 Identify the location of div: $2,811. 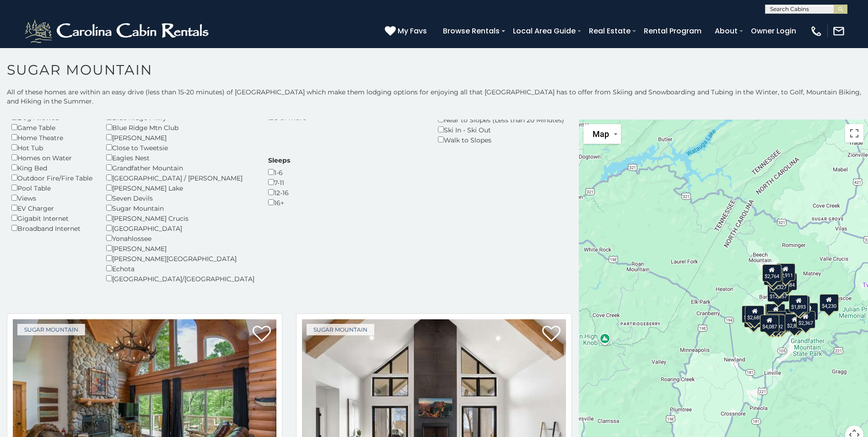
(794, 322).